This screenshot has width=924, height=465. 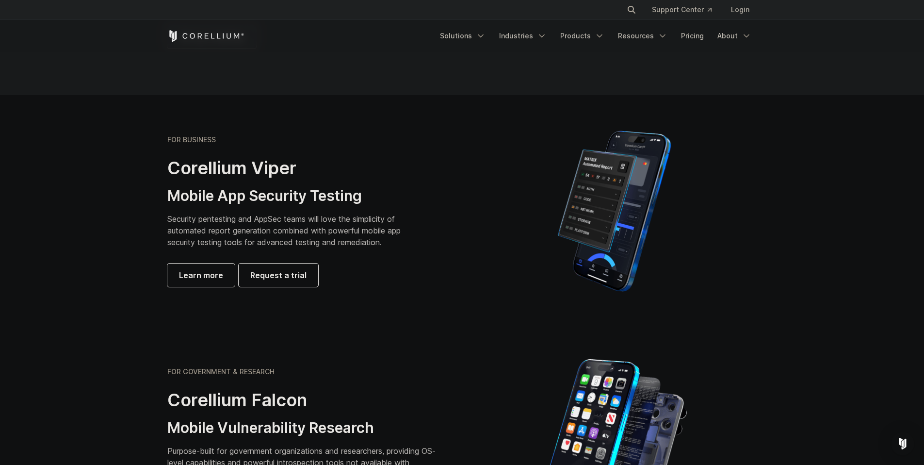 What do you see at coordinates (221, 372) in the screenshot?
I see `h6: FOR GOVERNMENT & RESEARCH` at bounding box center [221, 372].